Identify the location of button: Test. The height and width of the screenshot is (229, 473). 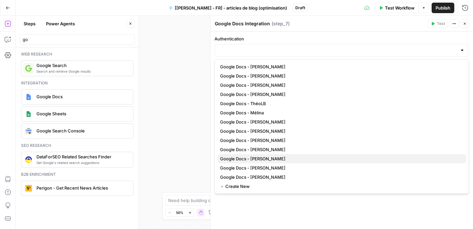
(438, 24).